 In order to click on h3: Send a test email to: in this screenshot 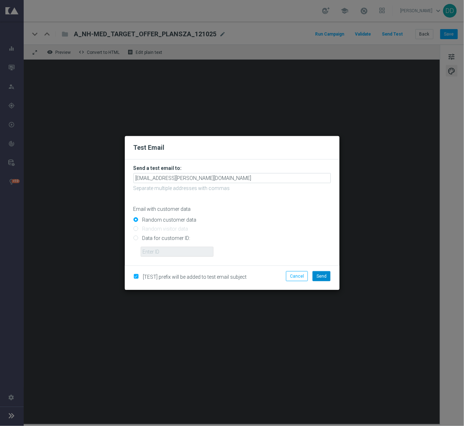, I will do `click(232, 168)`.